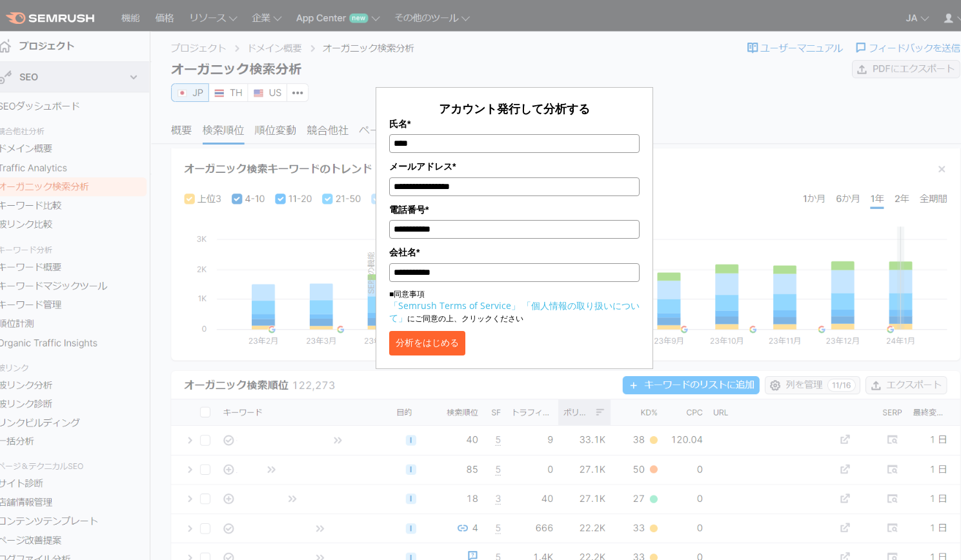 The image size is (961, 560). What do you see at coordinates (514, 311) in the screenshot?
I see `a: 「個人情報の取り扱いについて」` at bounding box center [514, 311].